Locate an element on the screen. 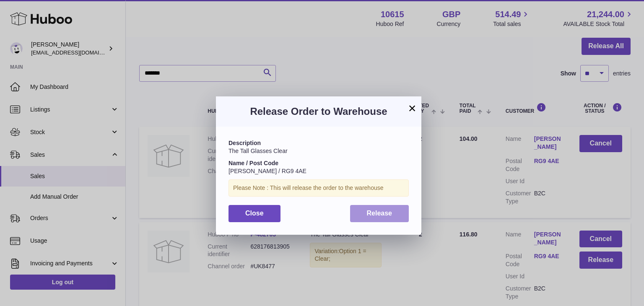  strong: Name / Post Code is located at coordinates (253, 163).